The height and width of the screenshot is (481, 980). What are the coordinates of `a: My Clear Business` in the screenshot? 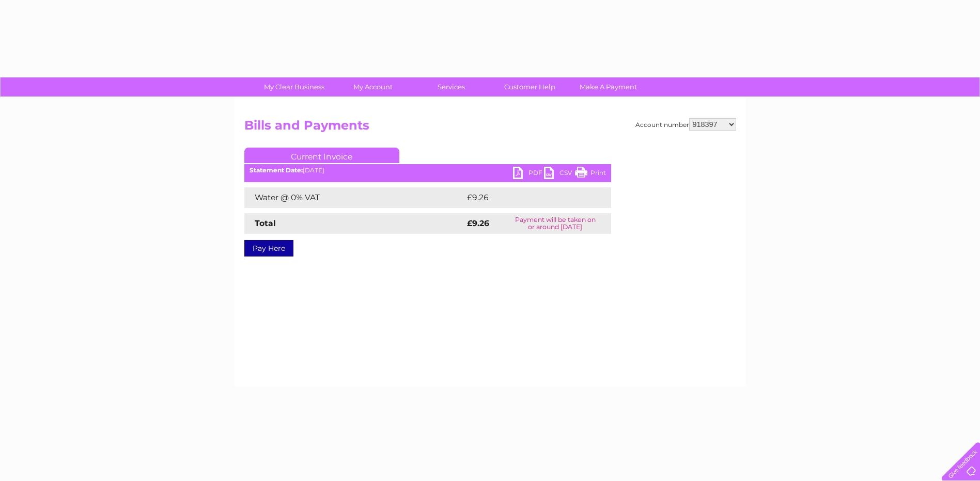 It's located at (294, 87).